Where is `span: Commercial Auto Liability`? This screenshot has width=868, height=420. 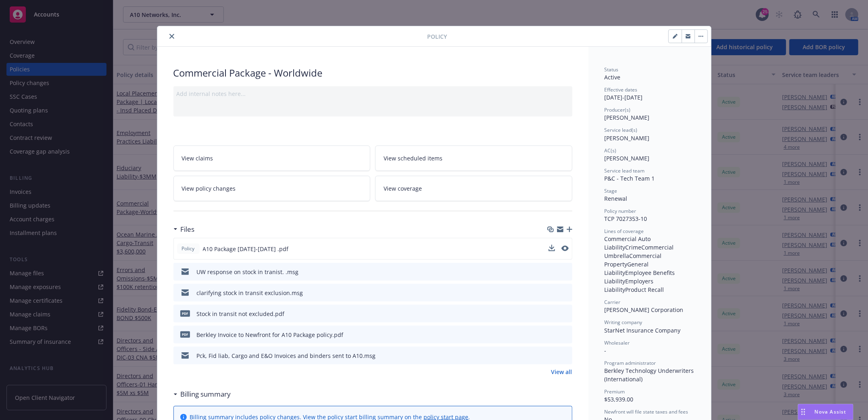 span: Commercial Auto Liability is located at coordinates (628, 244).